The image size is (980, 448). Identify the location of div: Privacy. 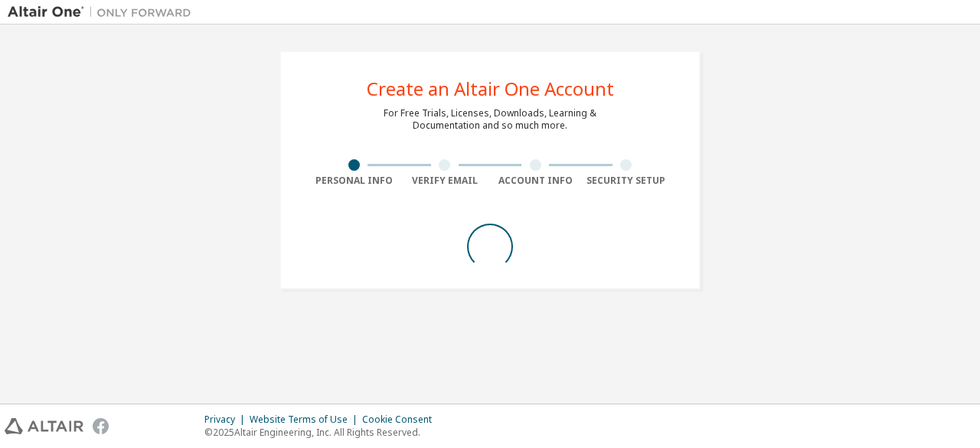
(227, 419).